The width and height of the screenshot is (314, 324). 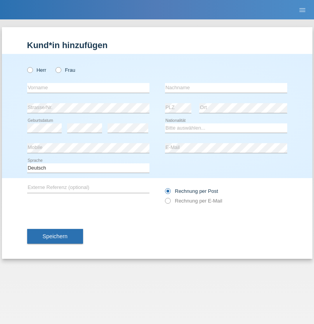 I want to click on input: Rechnung per E-Mail, so click(x=167, y=203).